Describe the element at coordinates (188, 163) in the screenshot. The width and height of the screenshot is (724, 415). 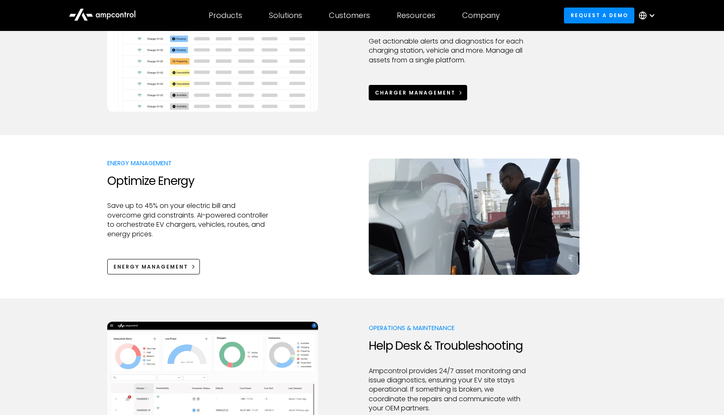
I see `p: Energy Management` at that location.